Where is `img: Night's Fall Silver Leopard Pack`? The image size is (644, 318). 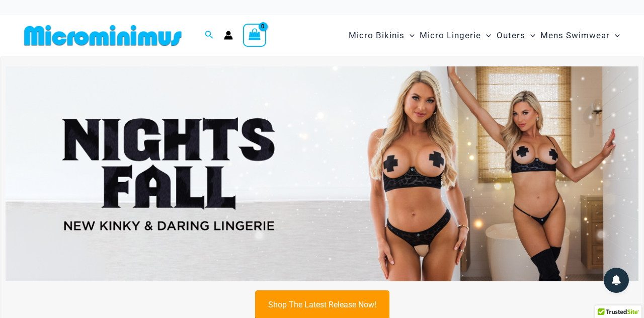 img: Night's Fall Silver Leopard Pack is located at coordinates (322, 174).